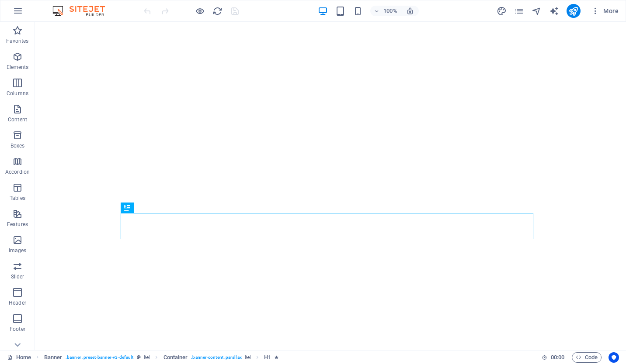 Image resolution: width=626 pixels, height=364 pixels. Describe the element at coordinates (17, 198) in the screenshot. I see `p: Tables` at that location.